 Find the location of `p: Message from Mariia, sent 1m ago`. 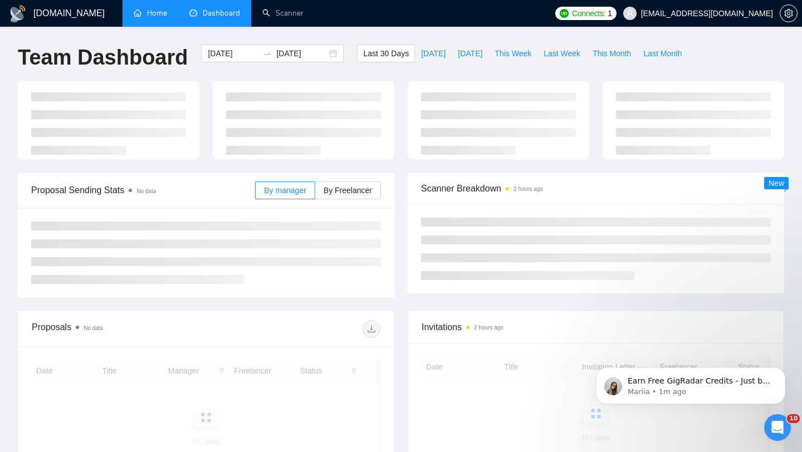

p: Message from Mariia, sent 1m ago is located at coordinates (120, 48).